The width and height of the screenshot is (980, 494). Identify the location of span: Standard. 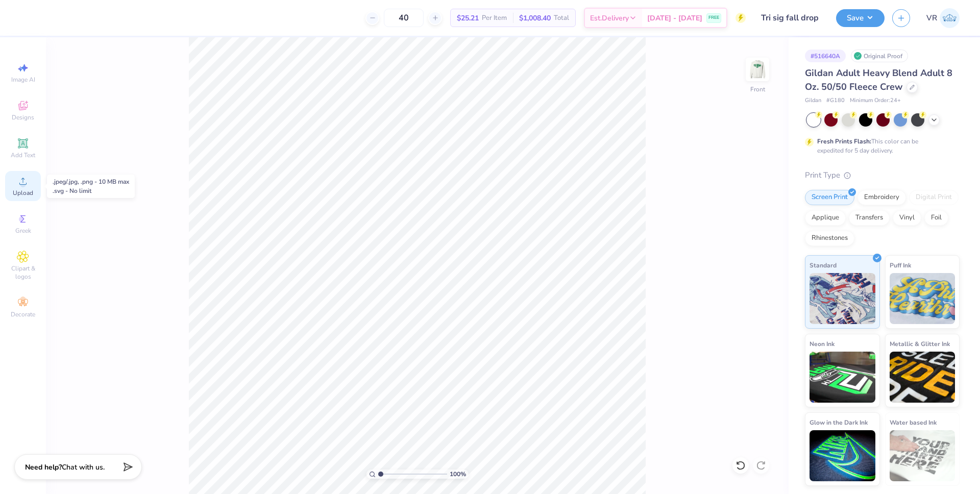
(823, 265).